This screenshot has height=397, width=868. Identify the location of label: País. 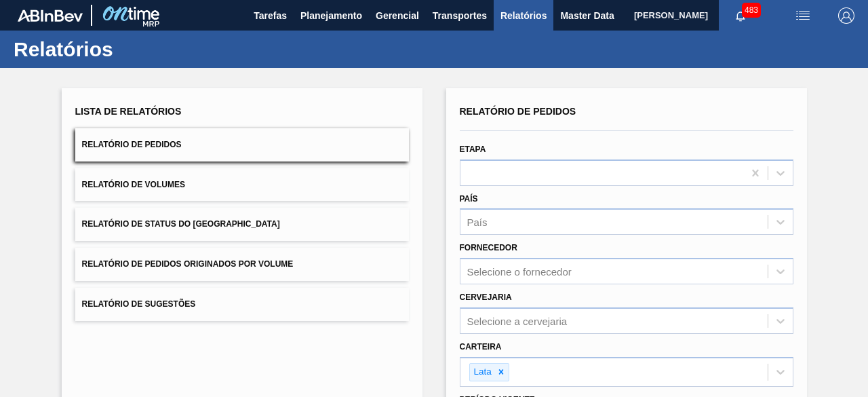
(469, 199).